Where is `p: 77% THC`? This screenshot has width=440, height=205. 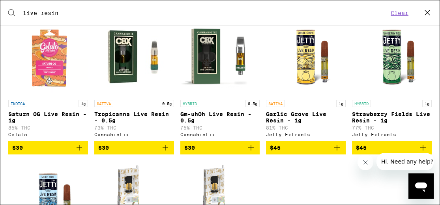
p: 77% THC is located at coordinates (392, 127).